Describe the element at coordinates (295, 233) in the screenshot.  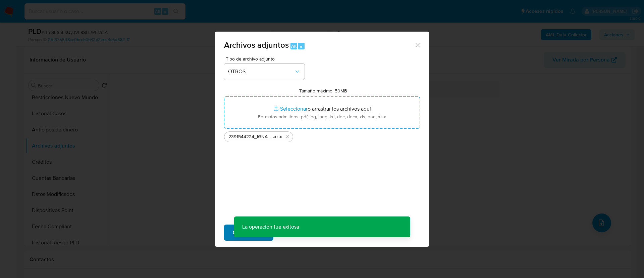
I see `span: Cancelar` at that location.